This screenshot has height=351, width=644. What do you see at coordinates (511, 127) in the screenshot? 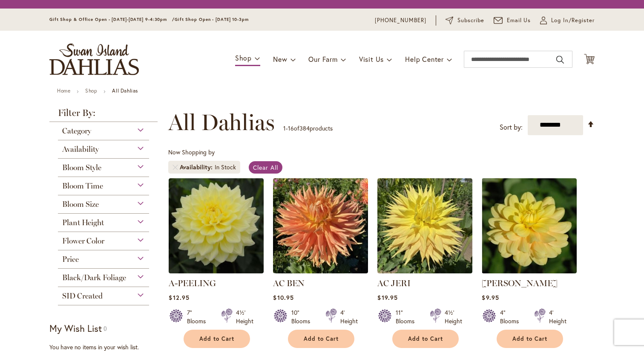
I see `label: Sort by:` at bounding box center [511, 127].